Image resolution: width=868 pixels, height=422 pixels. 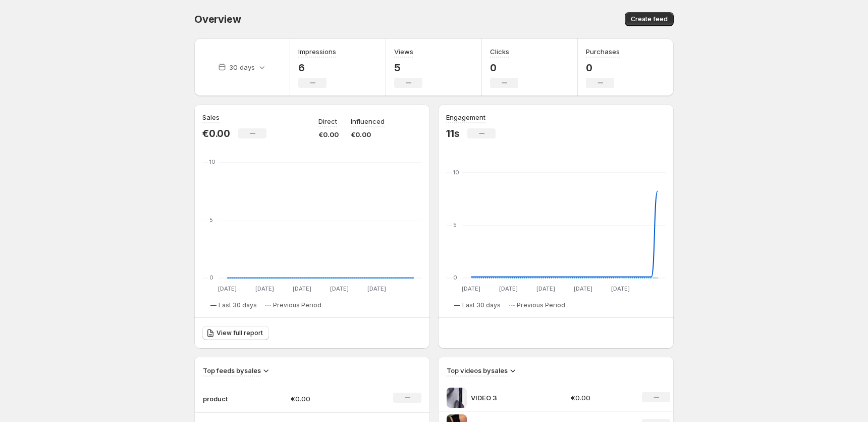 I want to click on h3: Purchases, so click(x=603, y=52).